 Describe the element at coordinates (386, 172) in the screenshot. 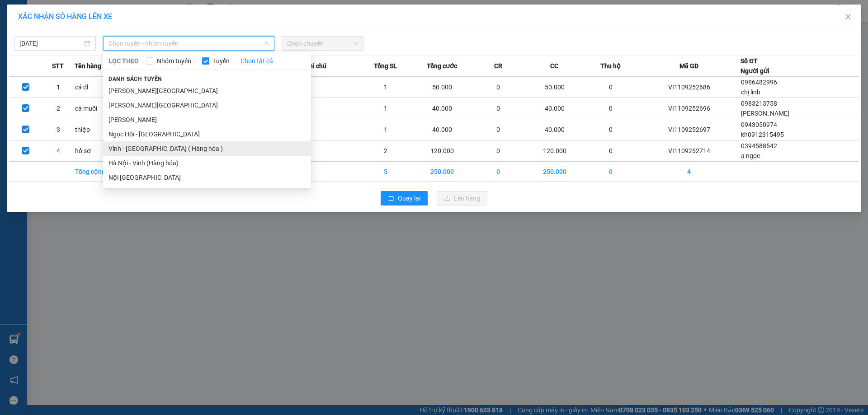

I see `td: 5` at that location.